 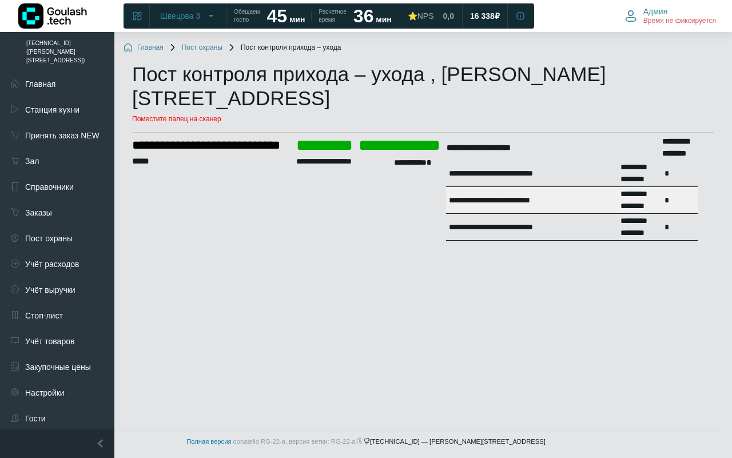 I want to click on span: Швецова 3, so click(x=180, y=16).